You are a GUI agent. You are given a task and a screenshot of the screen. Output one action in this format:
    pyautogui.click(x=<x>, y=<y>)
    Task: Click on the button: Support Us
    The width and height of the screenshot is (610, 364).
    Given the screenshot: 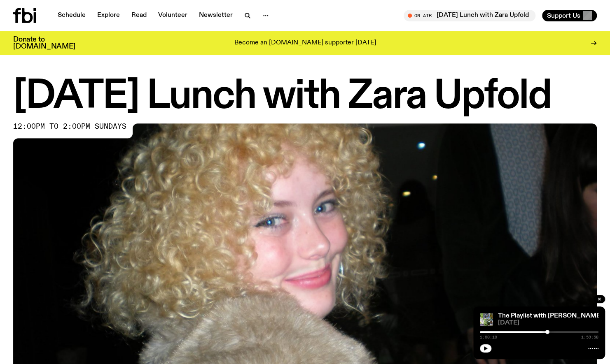 What is the action you would take?
    pyautogui.click(x=569, y=16)
    